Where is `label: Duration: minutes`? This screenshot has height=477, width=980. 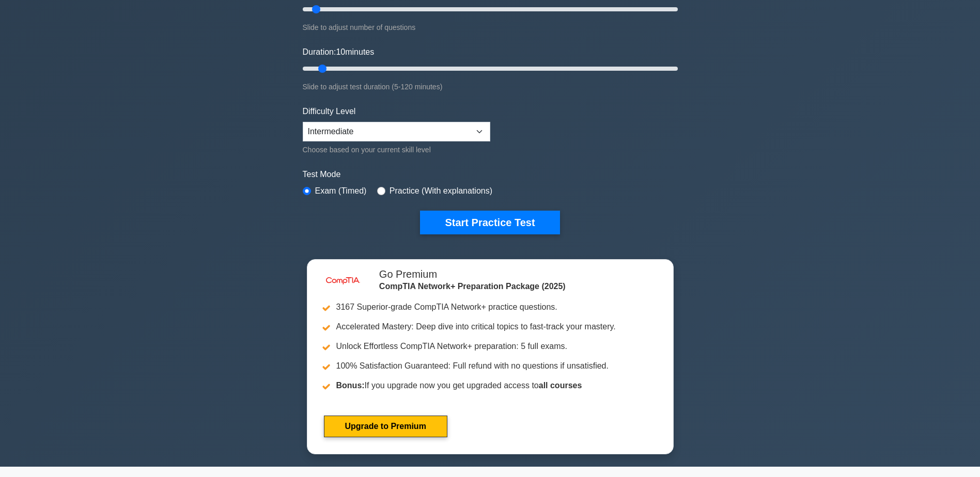
label: Duration: minutes is located at coordinates (339, 52).